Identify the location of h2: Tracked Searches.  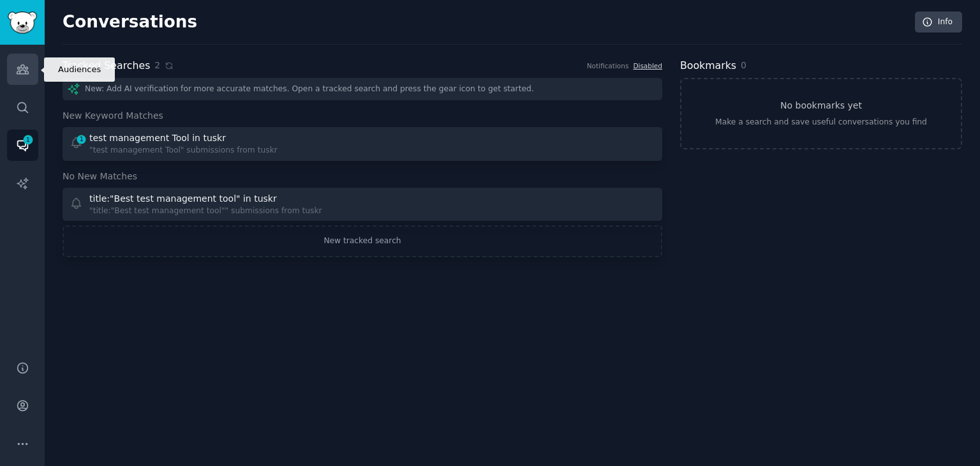
(106, 66).